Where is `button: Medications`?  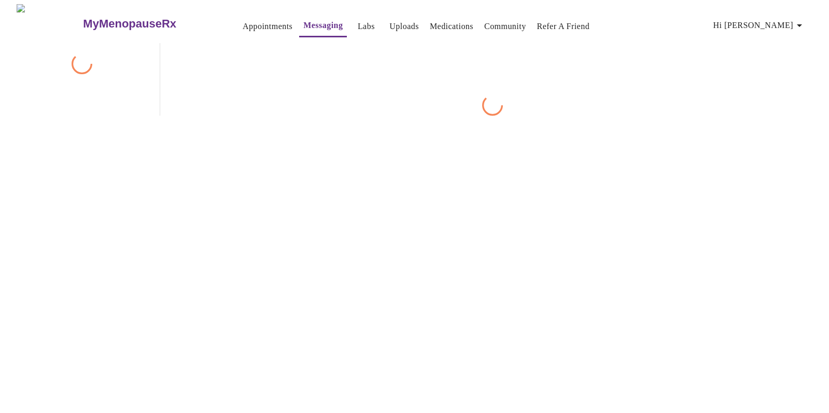
button: Medications is located at coordinates (452, 26).